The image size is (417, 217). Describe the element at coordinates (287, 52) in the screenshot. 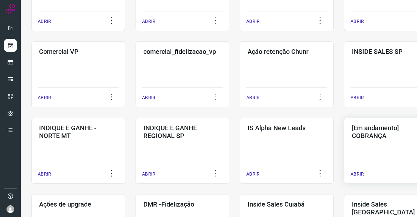

I see `h3: Ação retenção Chunr` at that location.